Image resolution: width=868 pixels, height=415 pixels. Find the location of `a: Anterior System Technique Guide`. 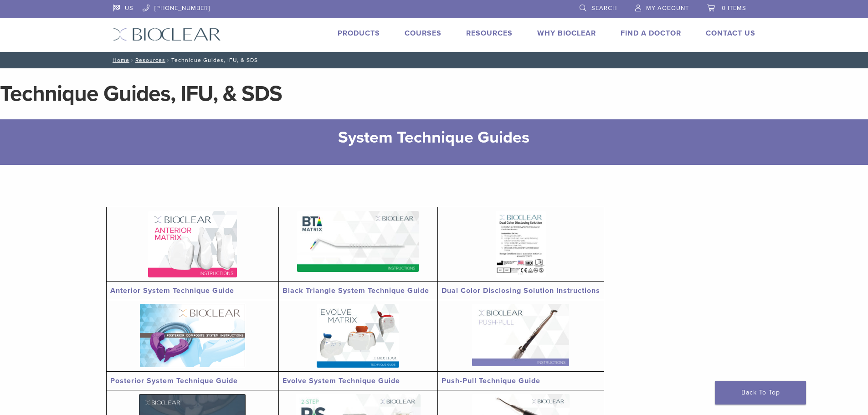

a: Anterior System Technique Guide is located at coordinates (172, 291).